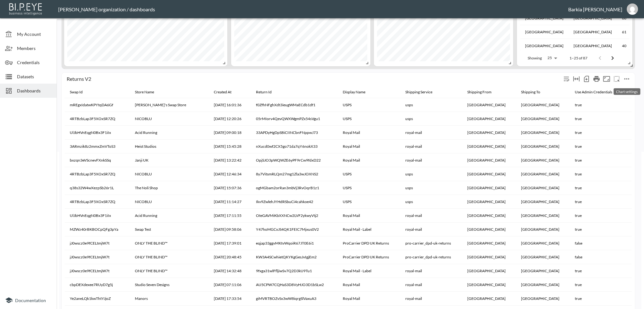  What do you see at coordinates (76, 92) in the screenshot?
I see `div: Swap Id` at bounding box center [76, 92].